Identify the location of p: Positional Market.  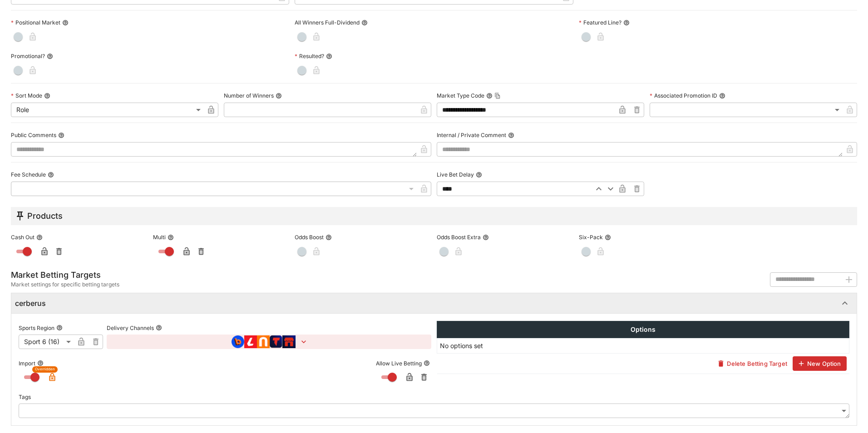
(36, 22).